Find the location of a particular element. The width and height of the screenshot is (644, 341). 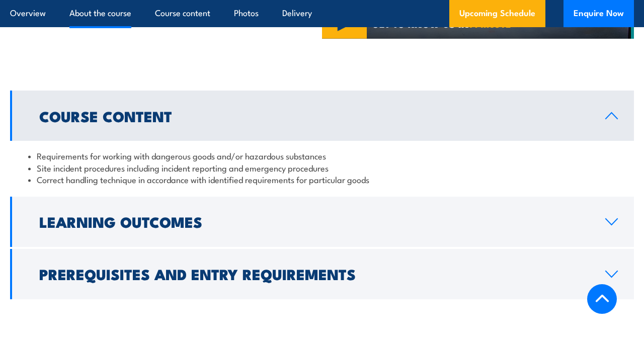

strong: 1 MINUTE is located at coordinates (490, 23).